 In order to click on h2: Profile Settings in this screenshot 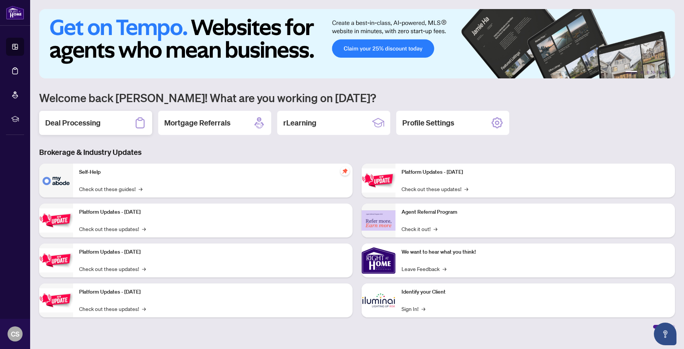, I will do `click(428, 123)`.